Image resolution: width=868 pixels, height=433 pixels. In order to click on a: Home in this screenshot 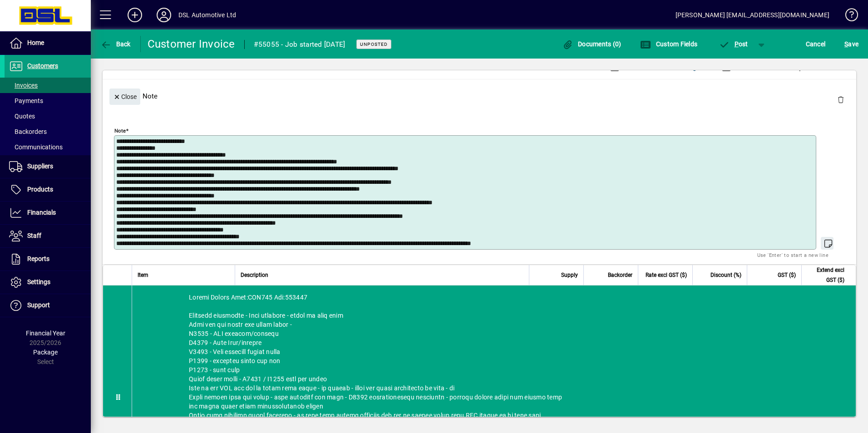, I will do `click(48, 43)`.